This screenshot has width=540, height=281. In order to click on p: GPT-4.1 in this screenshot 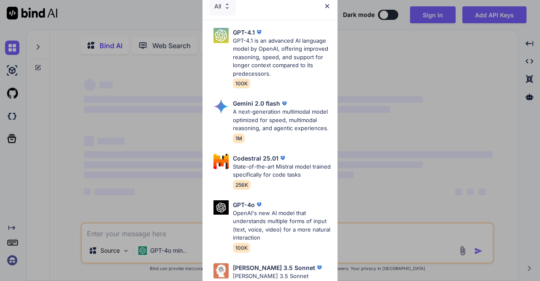, I will do `click(244, 32)`.